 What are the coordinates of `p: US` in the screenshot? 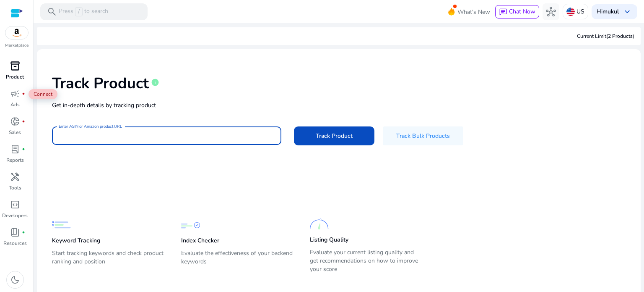 It's located at (580, 11).